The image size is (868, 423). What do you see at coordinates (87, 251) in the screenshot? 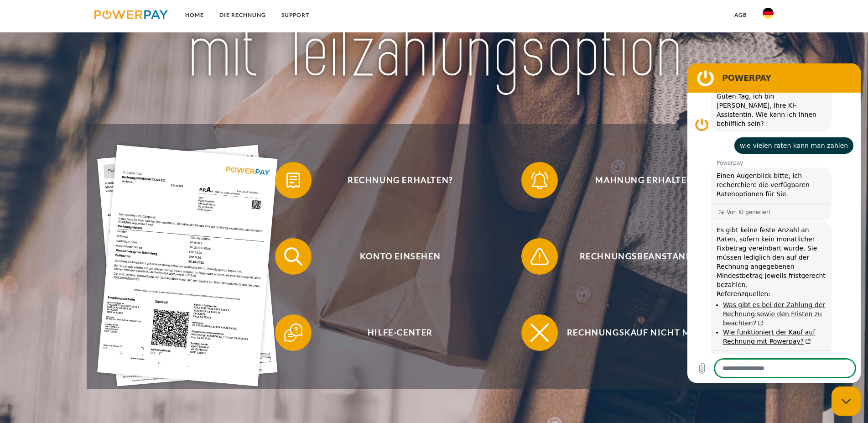
I see `a: Was gibt es bei der Zahlung der Rechnung sowie den Fristen zu beachten?(wird in einer neuen Regis...` at bounding box center [87, 251].